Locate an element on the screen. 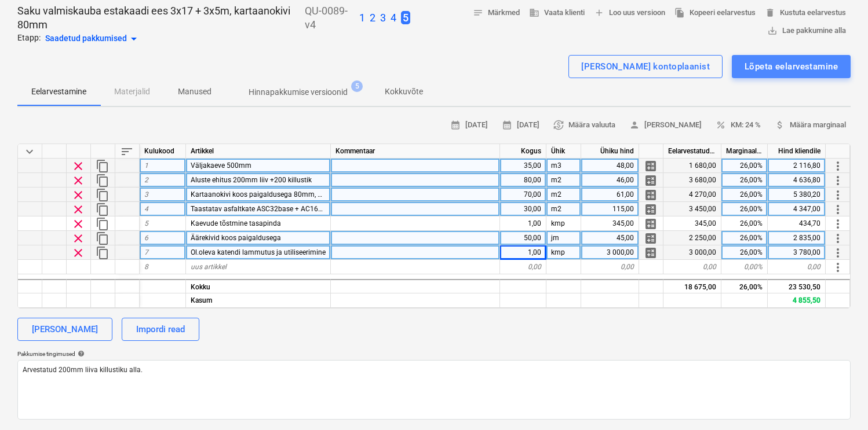  span: Lae pakkumine alla is located at coordinates (807, 31).